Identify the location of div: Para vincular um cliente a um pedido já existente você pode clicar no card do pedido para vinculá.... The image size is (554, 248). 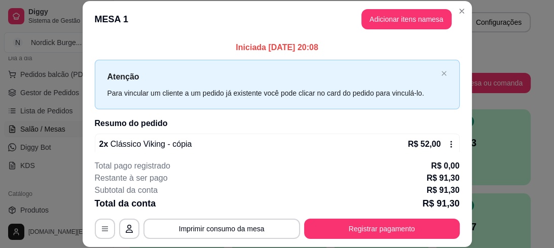
(272, 93).